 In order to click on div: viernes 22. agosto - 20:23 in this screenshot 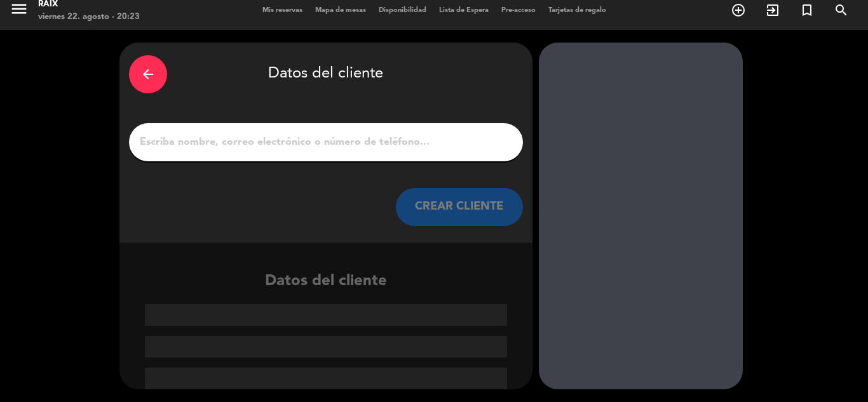, I will do `click(89, 17)`.